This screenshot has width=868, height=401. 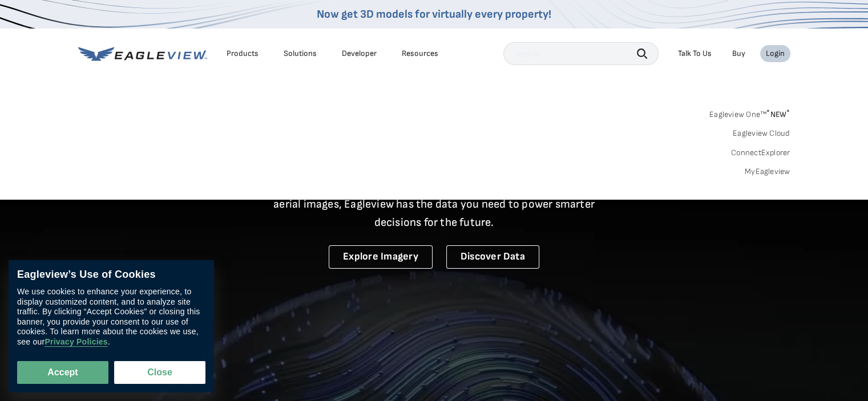 I want to click on p: A new era starts here. Built on more than 3.5 billion high-resolution aerial images, Eagleview ha..., so click(x=435, y=204).